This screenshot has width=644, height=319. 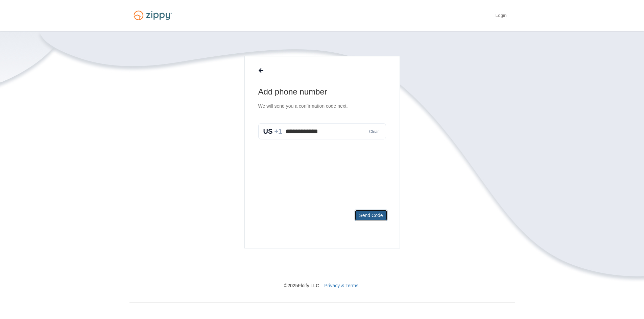 I want to click on button: Send Code, so click(x=371, y=215).